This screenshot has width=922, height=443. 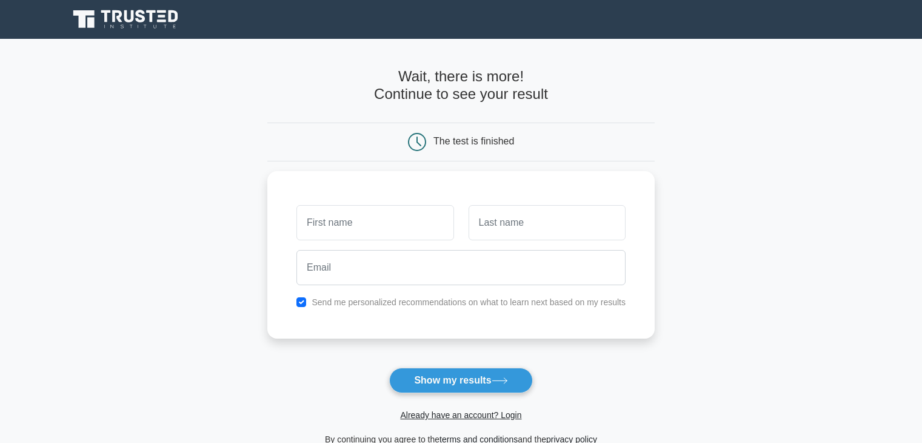 I want to click on input: Last name, so click(x=547, y=223).